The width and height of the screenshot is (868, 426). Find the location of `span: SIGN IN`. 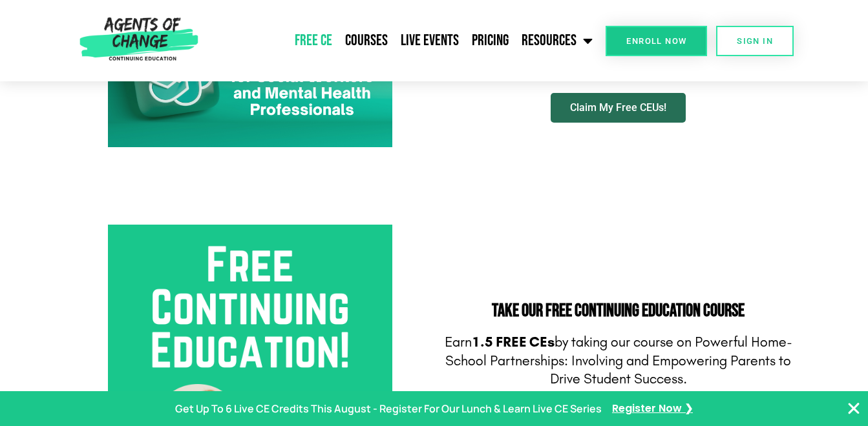

span: SIGN IN is located at coordinates (755, 41).